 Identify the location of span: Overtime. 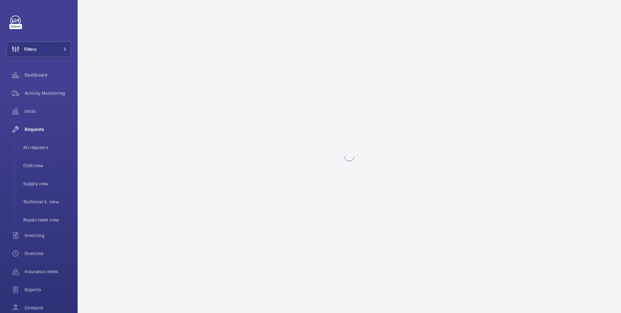
(48, 254).